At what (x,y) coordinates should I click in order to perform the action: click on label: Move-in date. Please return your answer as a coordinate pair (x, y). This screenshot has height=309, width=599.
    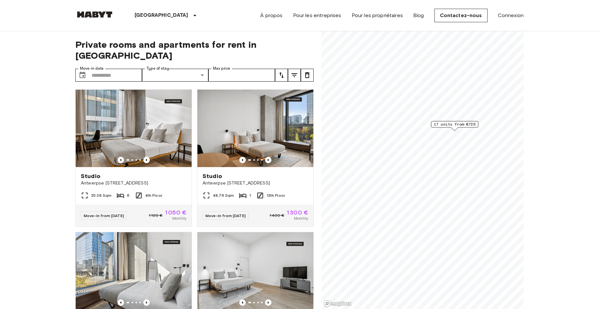
    Looking at the image, I should click on (92, 68).